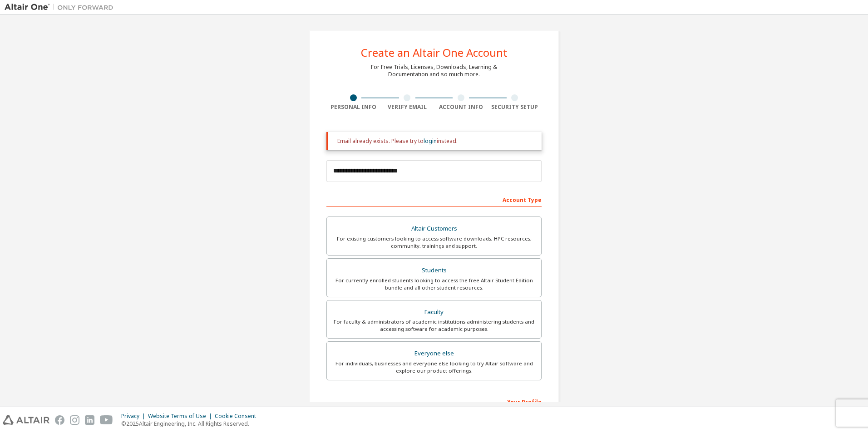 The width and height of the screenshot is (868, 433). What do you see at coordinates (61, 7) in the screenshot?
I see `img: Altair One` at bounding box center [61, 7].